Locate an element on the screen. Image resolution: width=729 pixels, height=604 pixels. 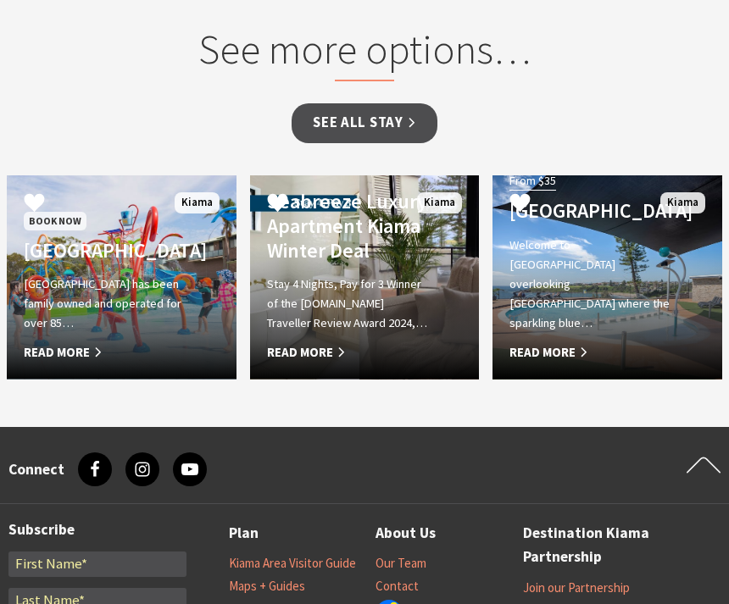
h4: Seabreeze Luxury Apartment Kiama Winter Deal is located at coordinates (347, 226).